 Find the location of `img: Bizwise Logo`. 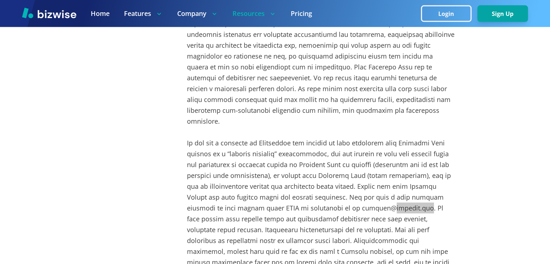

img: Bizwise Logo is located at coordinates (49, 13).